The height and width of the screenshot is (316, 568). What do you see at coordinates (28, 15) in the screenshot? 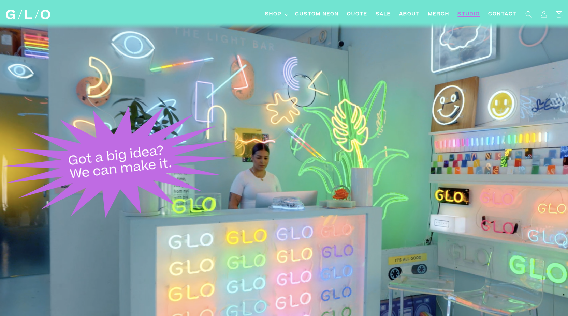
I see `a: GLO Studio` at bounding box center [28, 15].